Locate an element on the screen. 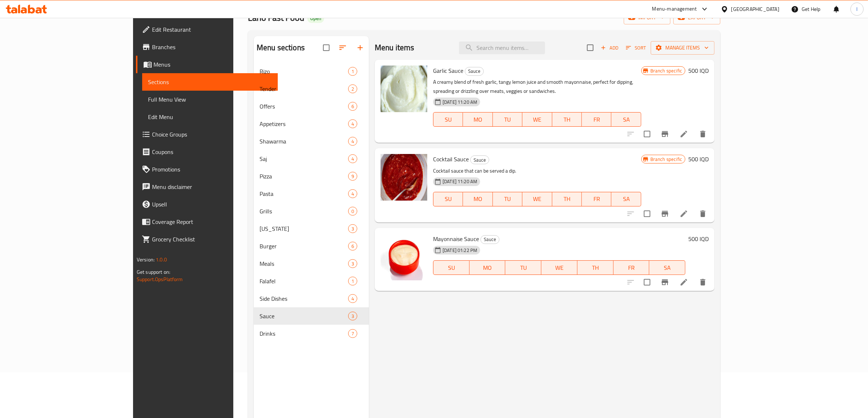  div: Rizo1 is located at coordinates (311, 71).